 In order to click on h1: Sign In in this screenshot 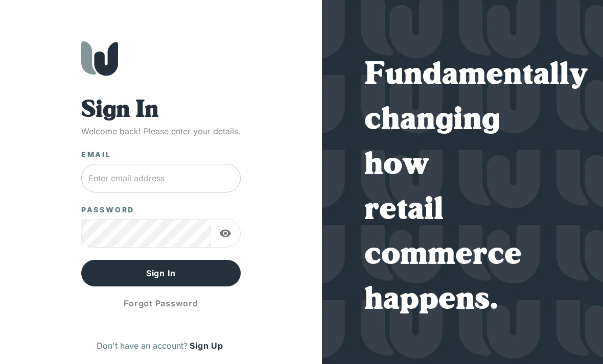, I will do `click(161, 111)`.